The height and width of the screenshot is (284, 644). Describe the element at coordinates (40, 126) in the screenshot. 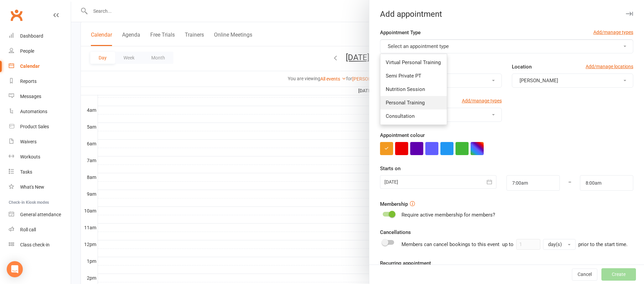

I see `a: Product Sales` at that location.